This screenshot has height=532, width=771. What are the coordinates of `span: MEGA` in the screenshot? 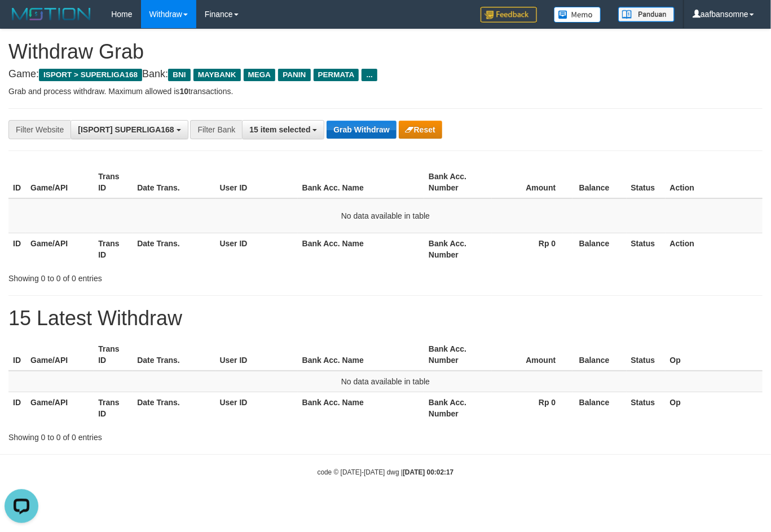 It's located at (259, 75).